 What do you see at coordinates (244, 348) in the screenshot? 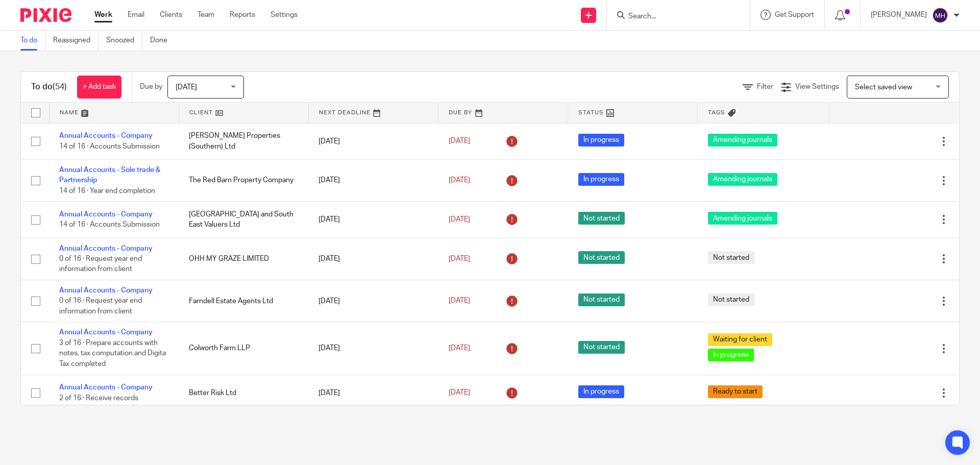
I see `td: Colworth Farm LLP` at bounding box center [244, 348].